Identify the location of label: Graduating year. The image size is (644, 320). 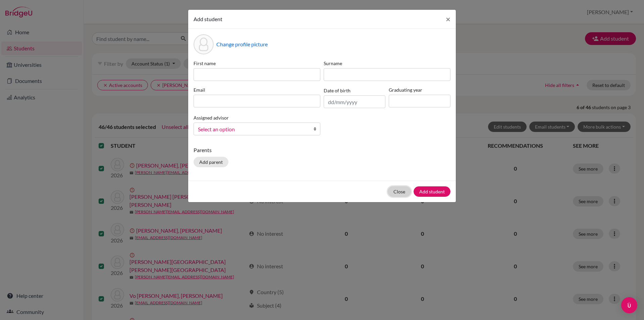
(419, 90).